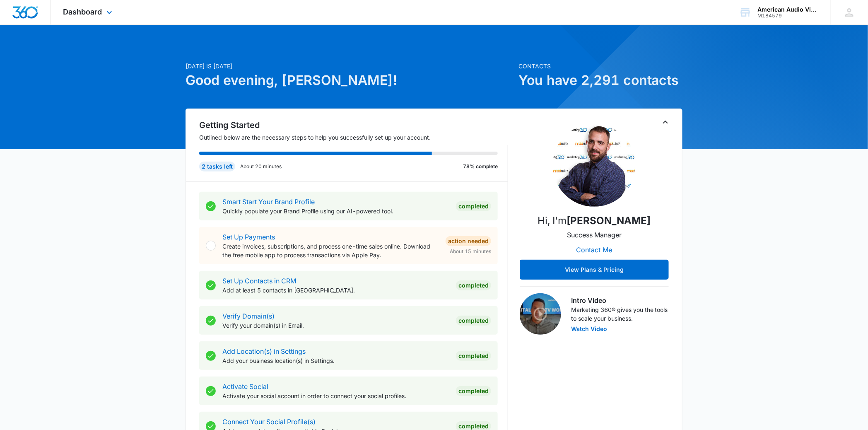 This screenshot has width=868, height=430. I want to click on img: Dustin Bethel, so click(595, 165).